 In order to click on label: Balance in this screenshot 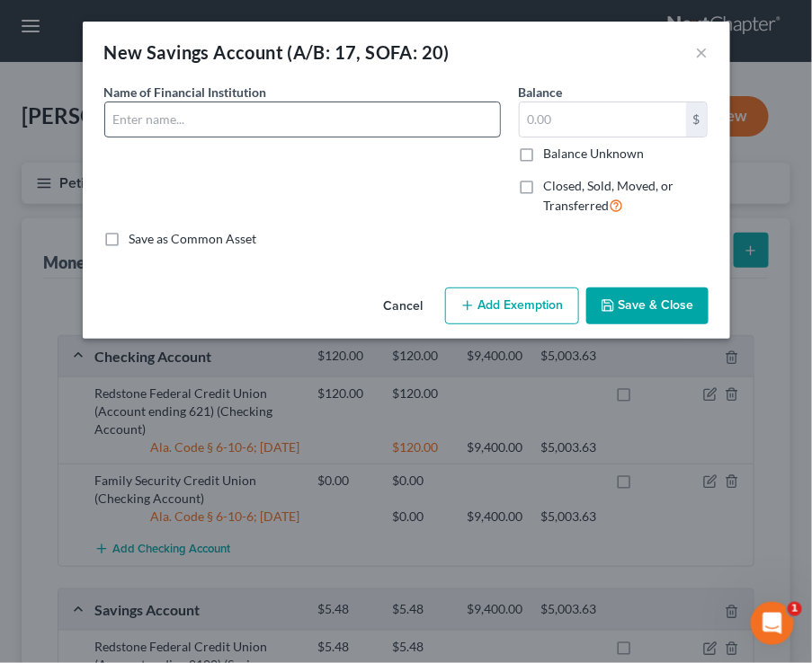, I will do `click(541, 92)`.